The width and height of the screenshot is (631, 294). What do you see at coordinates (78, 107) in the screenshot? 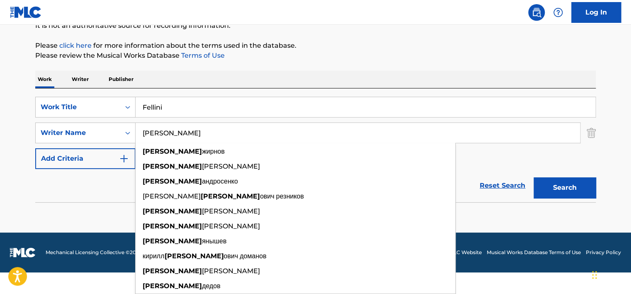
I see `div: Work Title` at bounding box center [78, 107].